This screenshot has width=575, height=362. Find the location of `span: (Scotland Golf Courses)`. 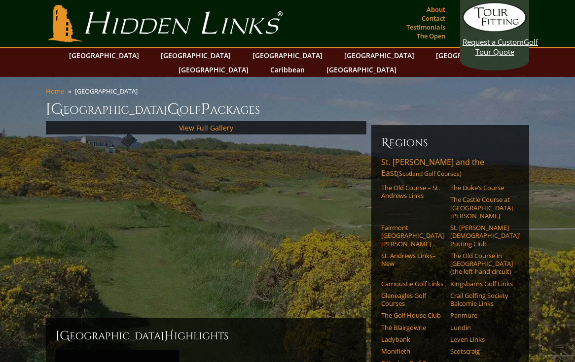

span: (Scotland Golf Courses) is located at coordinates (429, 173).